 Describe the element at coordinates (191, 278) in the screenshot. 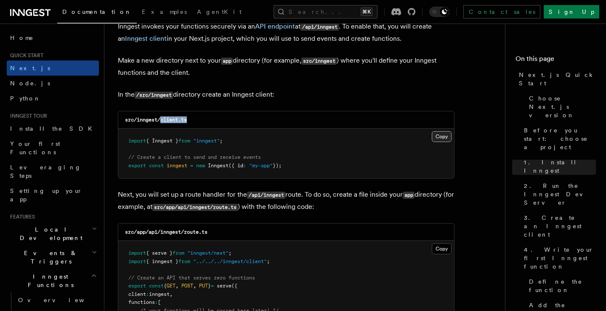

I see `span: // Create an API that serves zero functions` at that location.